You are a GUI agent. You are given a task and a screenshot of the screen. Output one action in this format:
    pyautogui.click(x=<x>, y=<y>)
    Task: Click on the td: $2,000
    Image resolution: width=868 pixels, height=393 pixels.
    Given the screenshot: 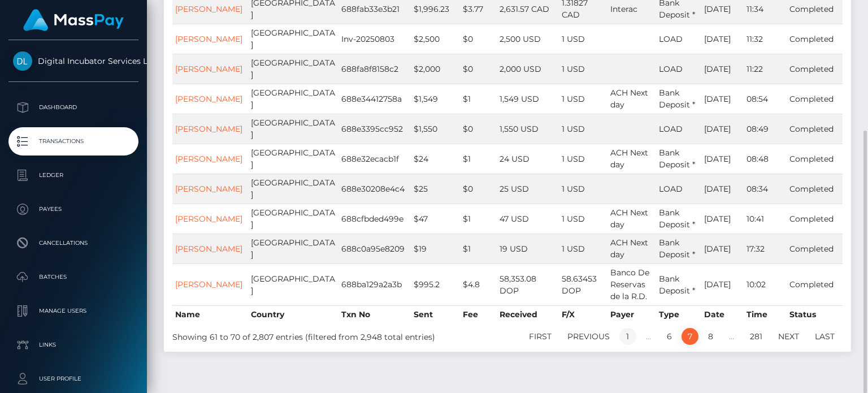 What is the action you would take?
    pyautogui.click(x=435, y=68)
    